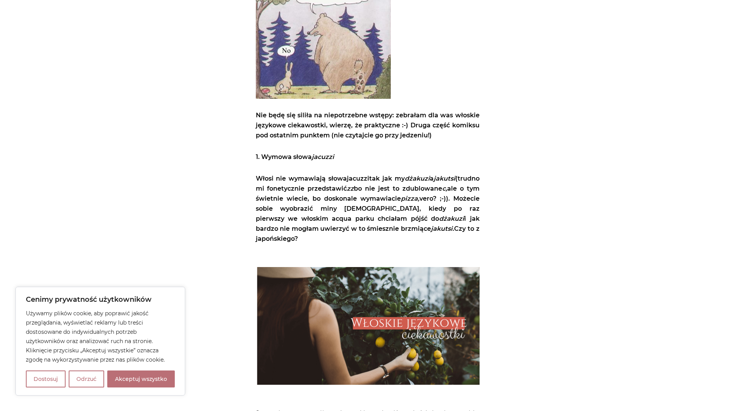  What do you see at coordinates (368, 209) in the screenshot?
I see `p: Włosi nie wymawiają słowa tak jak my a (trudno mi fonetycznie przedstawić bo nie jest to zdublowa...` at bounding box center [368, 209].